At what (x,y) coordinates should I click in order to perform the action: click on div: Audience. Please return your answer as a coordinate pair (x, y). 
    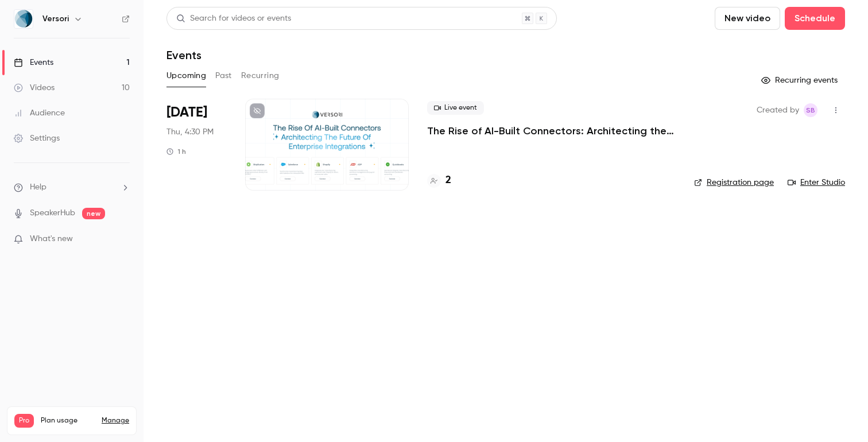
    Looking at the image, I should click on (39, 113).